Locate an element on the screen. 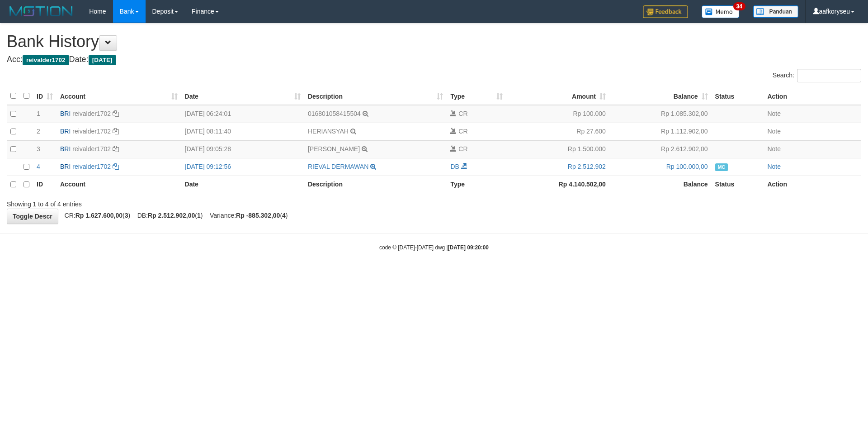 The image size is (868, 434). span: Manually Checked by: aafzefaya is located at coordinates (722, 167).